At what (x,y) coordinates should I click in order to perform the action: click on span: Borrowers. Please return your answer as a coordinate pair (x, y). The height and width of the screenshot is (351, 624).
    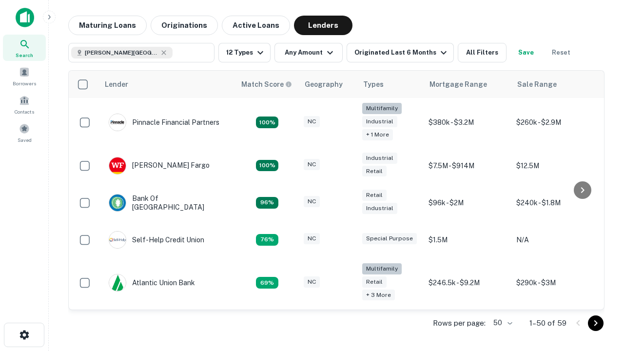
    Looking at the image, I should click on (24, 83).